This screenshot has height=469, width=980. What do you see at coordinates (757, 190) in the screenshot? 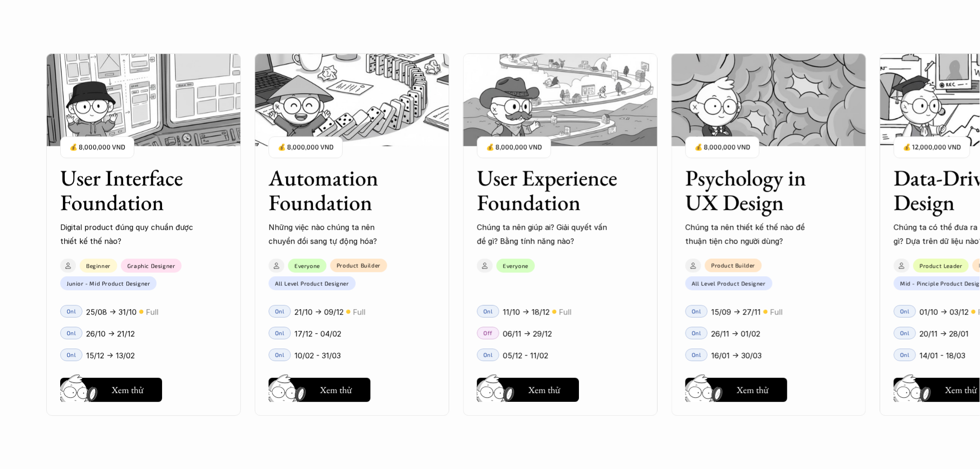
I see `h3: Psychology in UX Design` at bounding box center [757, 190].